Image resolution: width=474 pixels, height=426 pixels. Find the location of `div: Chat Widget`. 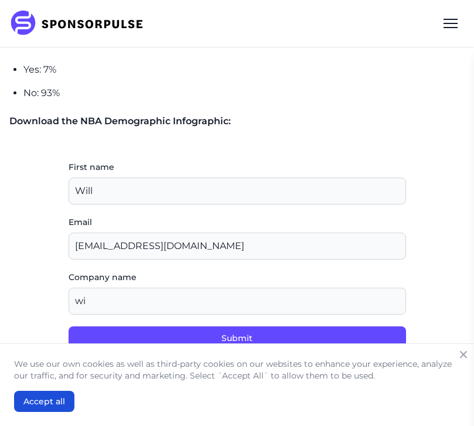

div: Chat Widget is located at coordinates (445, 398).